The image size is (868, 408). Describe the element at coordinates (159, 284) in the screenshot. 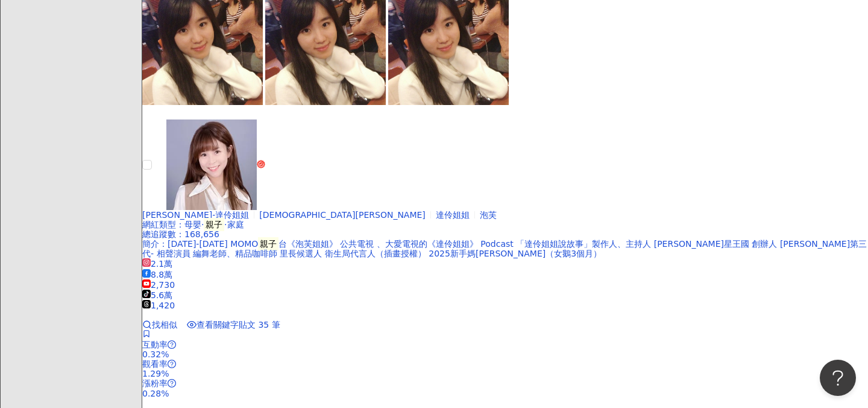

I see `span: 2,730` at that location.